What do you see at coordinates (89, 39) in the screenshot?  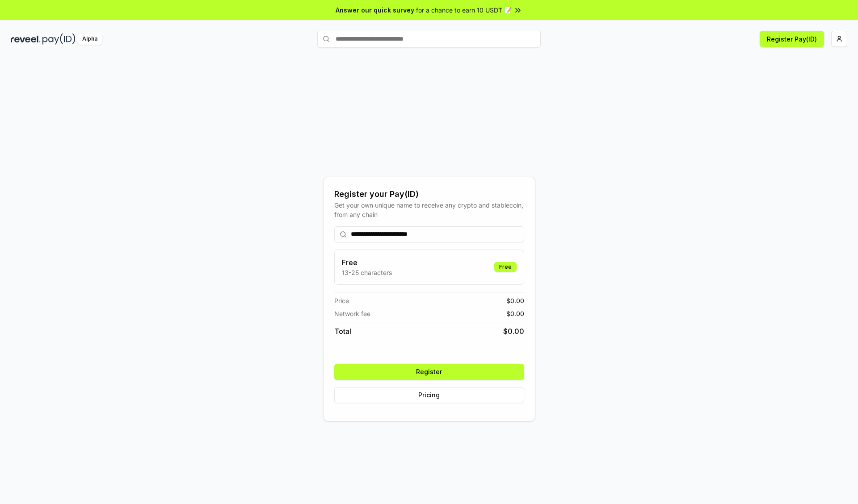 I see `div: Alpha` at bounding box center [89, 39].